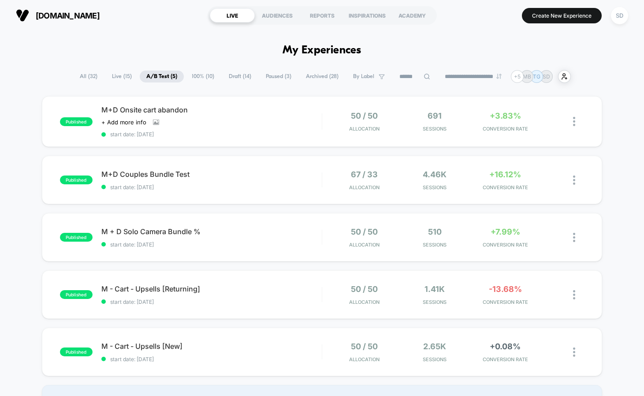  What do you see at coordinates (434, 289) in the screenshot?
I see `span: 1.41k` at bounding box center [434, 289].